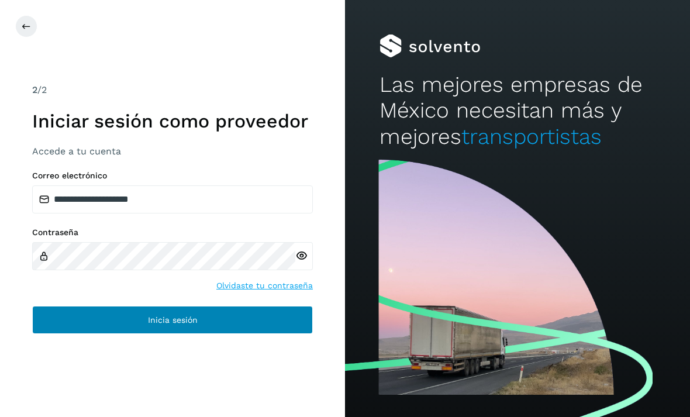 The height and width of the screenshot is (417, 690). What do you see at coordinates (531, 136) in the screenshot?
I see `span: transportistas` at bounding box center [531, 136].